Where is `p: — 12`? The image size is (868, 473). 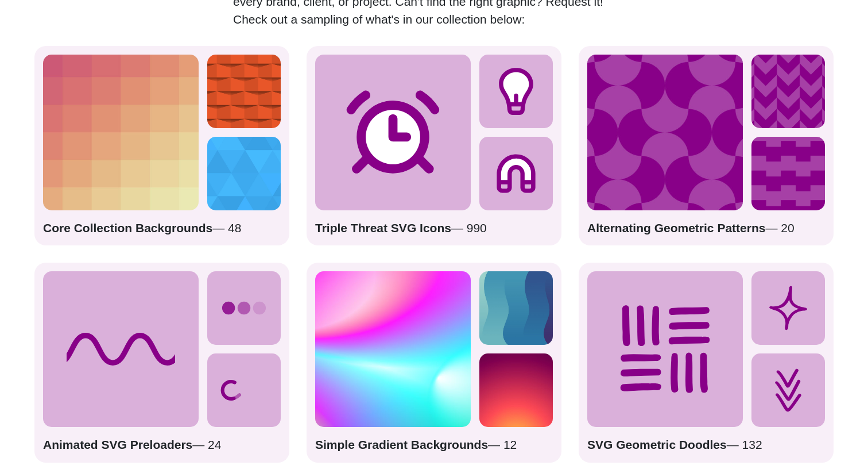
p: — 12 is located at coordinates (434, 445).